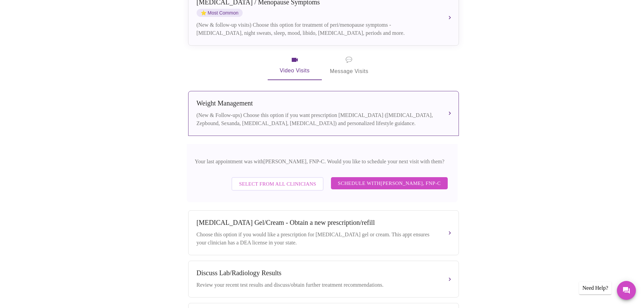 The height and width of the screenshot is (308, 644). What do you see at coordinates (626, 290) in the screenshot?
I see `button: Messages` at bounding box center [626, 290].